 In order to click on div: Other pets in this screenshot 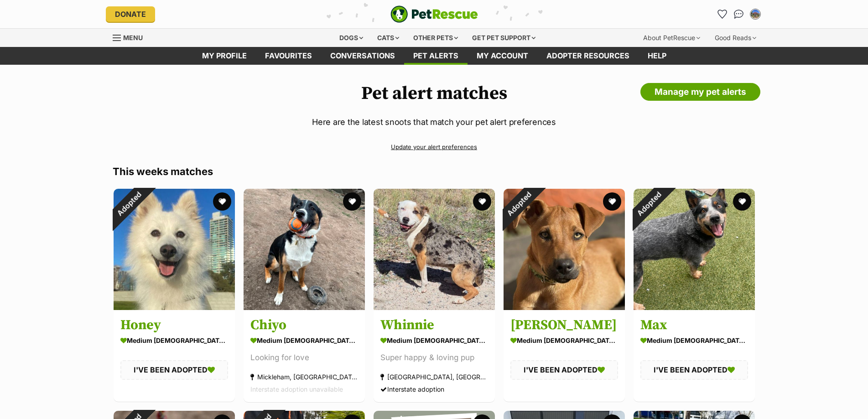, I will do `click(436, 38)`.